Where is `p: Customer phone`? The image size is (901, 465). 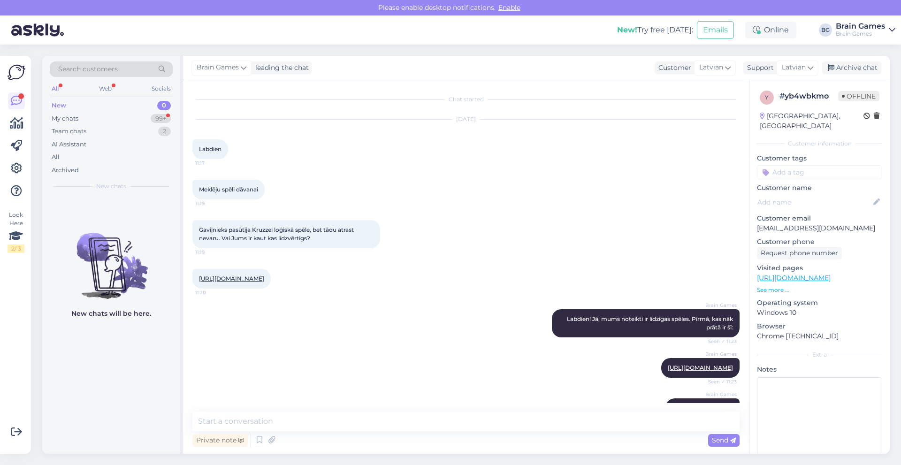
p: Customer phone is located at coordinates (820, 242).